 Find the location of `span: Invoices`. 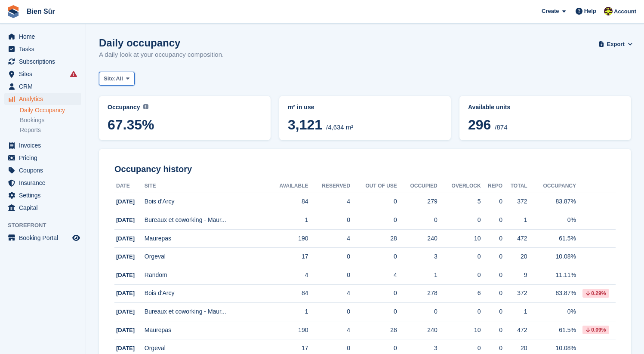

span: Invoices is located at coordinates (45, 145).